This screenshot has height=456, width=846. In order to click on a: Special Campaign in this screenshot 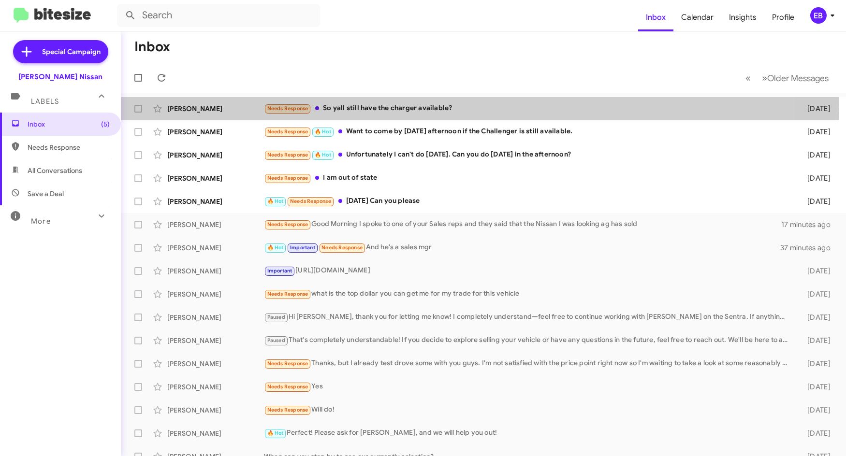, I will do `click(60, 52)`.